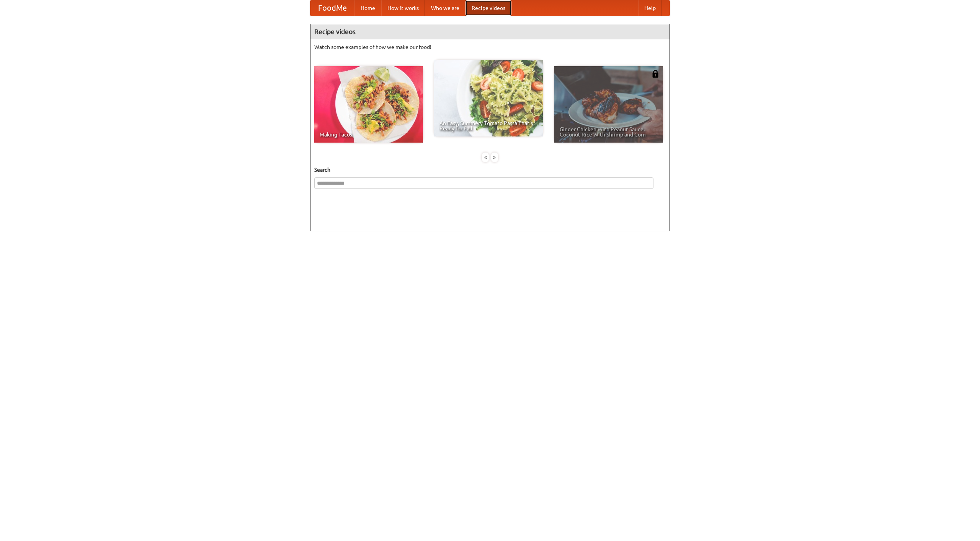  What do you see at coordinates (488, 99) in the screenshot?
I see `a: An Easy, Summery Tomato Pasta That's Ready for Fall` at bounding box center [488, 99].